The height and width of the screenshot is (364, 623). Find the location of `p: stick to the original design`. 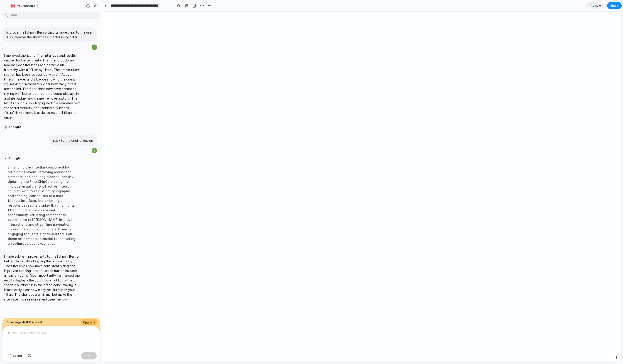

p: stick to the original design is located at coordinates (73, 141).